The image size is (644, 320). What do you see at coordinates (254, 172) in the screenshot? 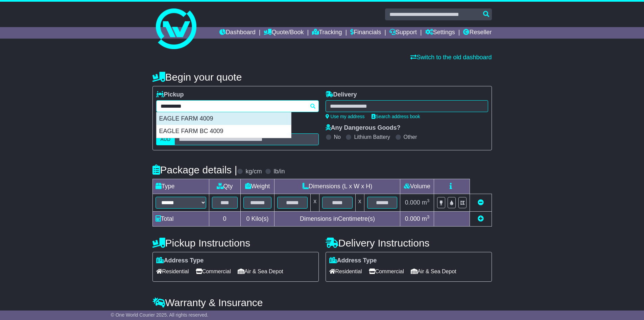
I see `label: kg/cm` at bounding box center [254, 172].